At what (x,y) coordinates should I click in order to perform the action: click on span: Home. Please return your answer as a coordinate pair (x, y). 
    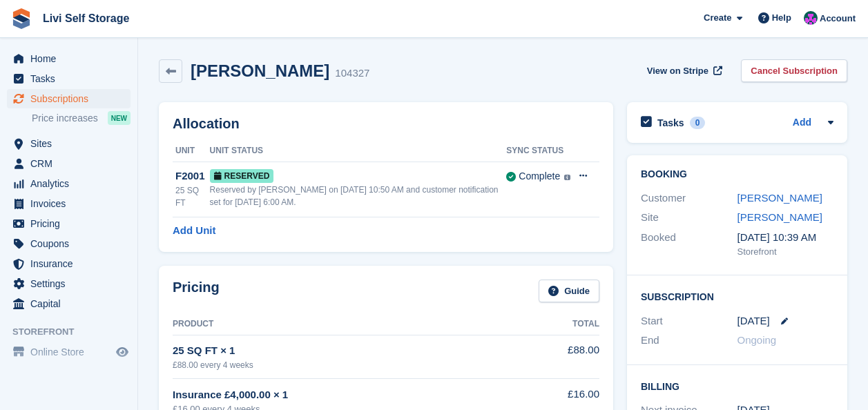
    Looking at the image, I should click on (71, 59).